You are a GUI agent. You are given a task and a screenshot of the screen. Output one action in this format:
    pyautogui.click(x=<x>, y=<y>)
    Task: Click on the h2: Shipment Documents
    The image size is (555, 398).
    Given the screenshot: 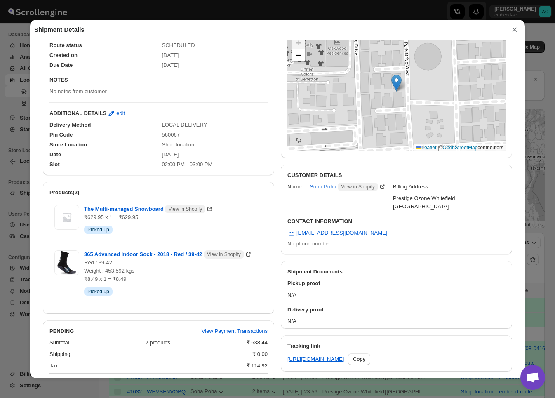 What is the action you would take?
    pyautogui.click(x=396, y=272)
    